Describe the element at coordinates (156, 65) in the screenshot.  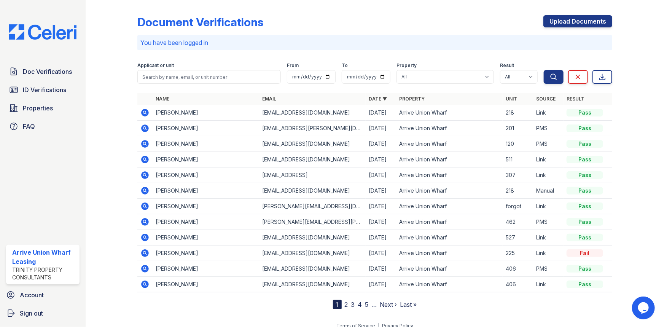
I see `label: Applicant or unit` at that location.